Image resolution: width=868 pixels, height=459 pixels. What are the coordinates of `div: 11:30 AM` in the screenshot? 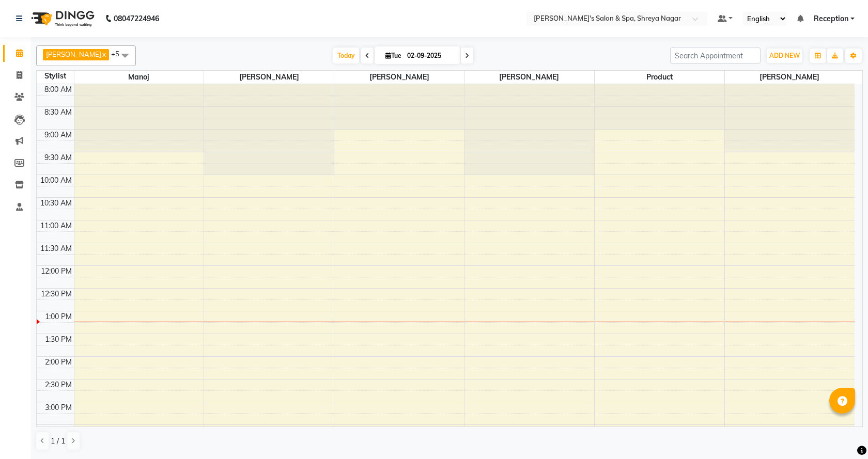 It's located at (56, 248).